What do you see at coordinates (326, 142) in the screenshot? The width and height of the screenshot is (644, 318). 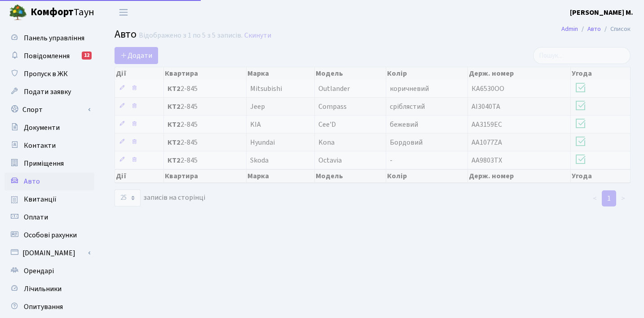 I see `span: Kona` at bounding box center [326, 142].